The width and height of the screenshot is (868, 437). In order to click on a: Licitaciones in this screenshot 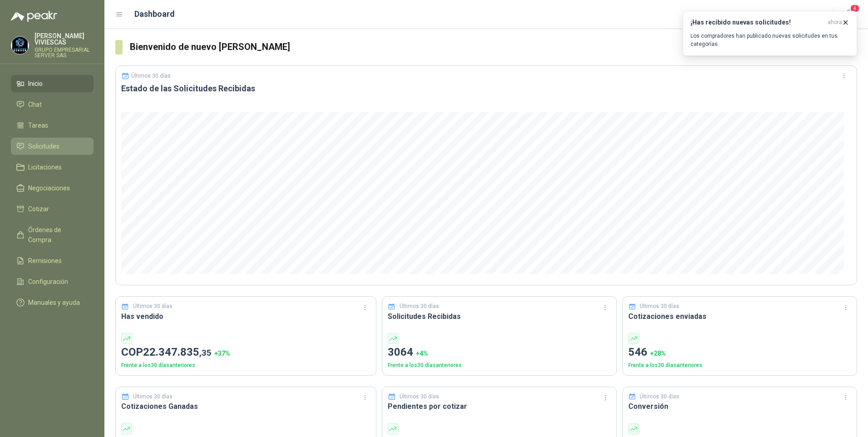, I will do `click(52, 167)`.